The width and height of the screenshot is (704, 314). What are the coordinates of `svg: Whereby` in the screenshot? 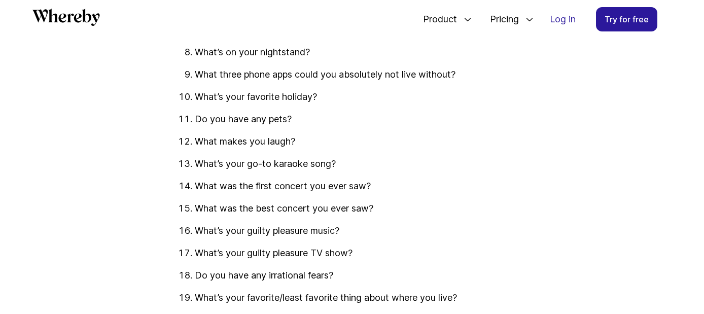 It's located at (66, 17).